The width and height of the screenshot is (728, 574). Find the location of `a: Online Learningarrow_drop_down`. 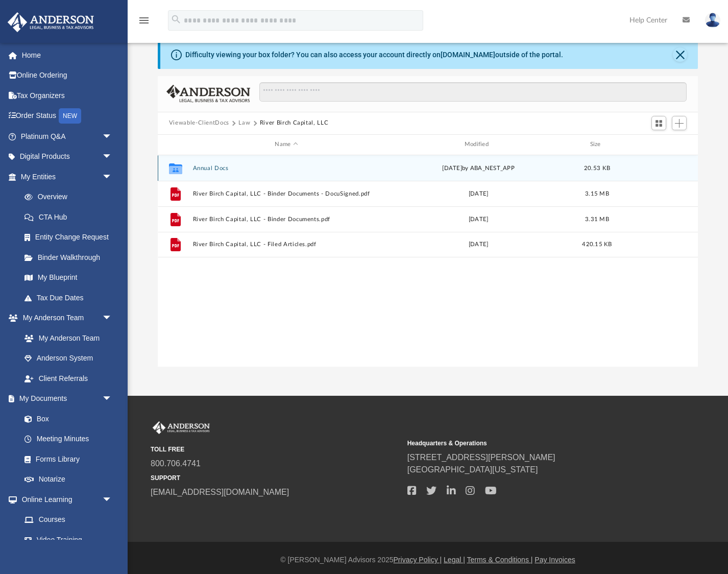

a: Online Learningarrow_drop_down is located at coordinates (65, 500).